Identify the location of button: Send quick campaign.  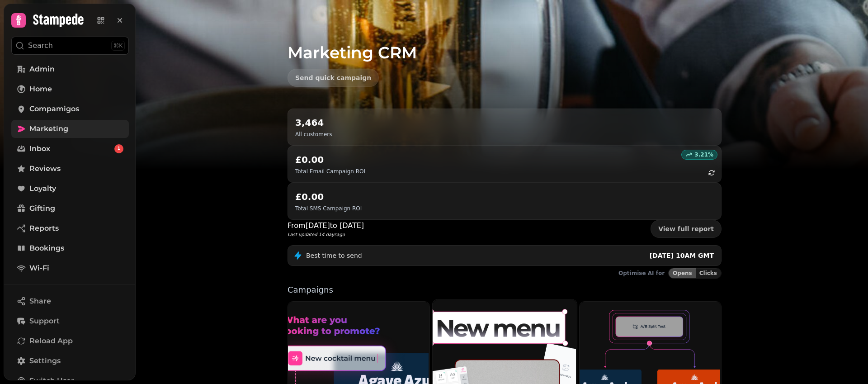
(333, 78).